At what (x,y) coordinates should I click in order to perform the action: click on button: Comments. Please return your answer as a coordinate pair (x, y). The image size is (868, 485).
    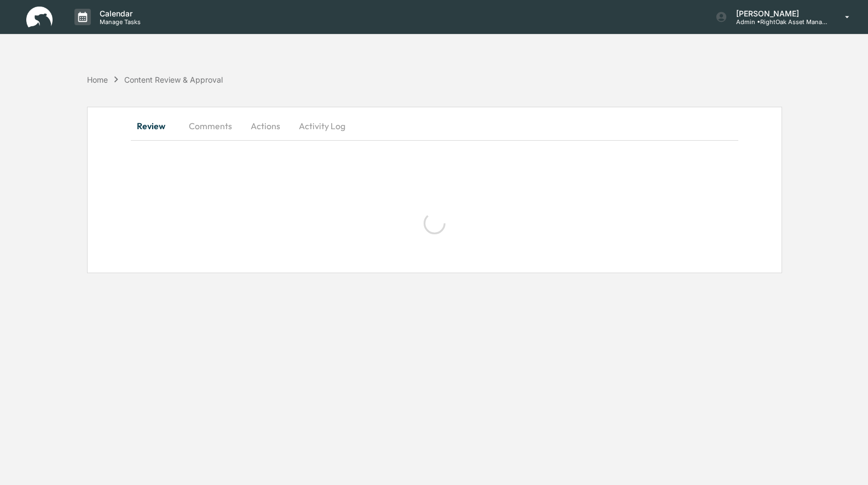
    Looking at the image, I should click on (210, 126).